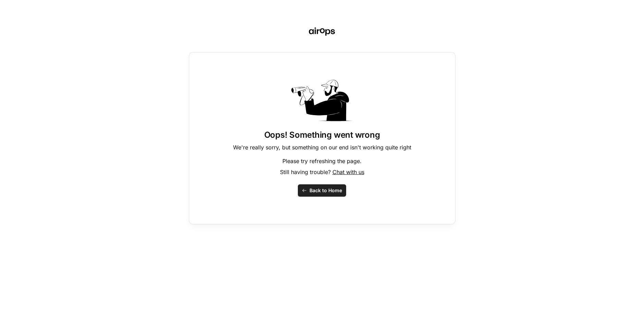 Image resolution: width=644 pixels, height=320 pixels. I want to click on h1: Oops! Something went wrong, so click(322, 135).